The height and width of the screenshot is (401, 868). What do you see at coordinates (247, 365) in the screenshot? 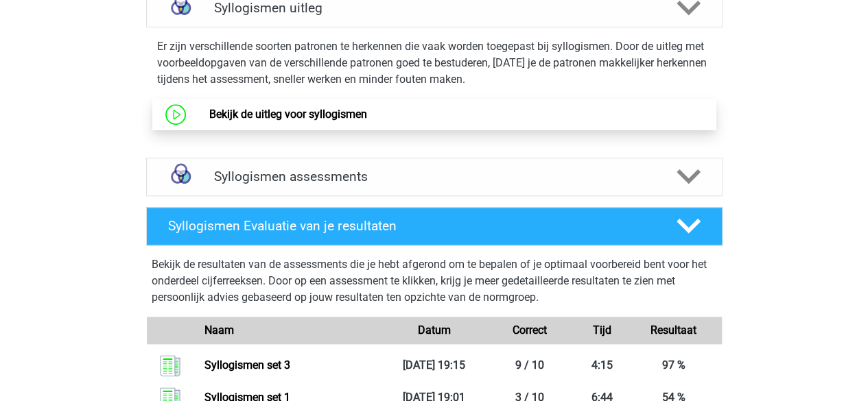
I see `a: Syllogismen set 3` at bounding box center [247, 365].